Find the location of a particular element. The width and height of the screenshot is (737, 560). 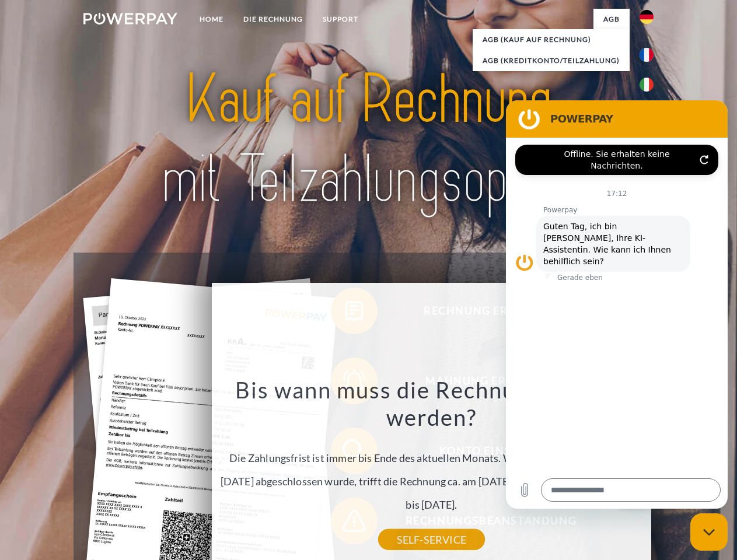

img: title-powerpay_de.svg is located at coordinates (368, 140).